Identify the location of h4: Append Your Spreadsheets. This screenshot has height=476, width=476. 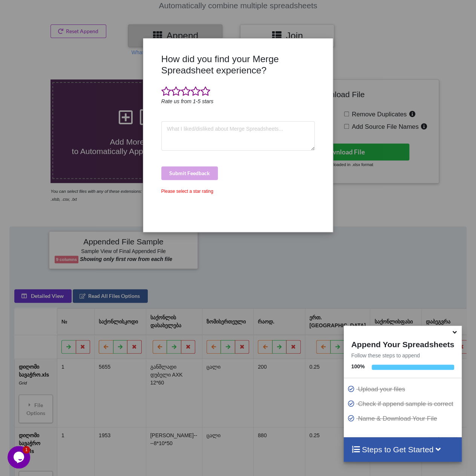
(403, 343).